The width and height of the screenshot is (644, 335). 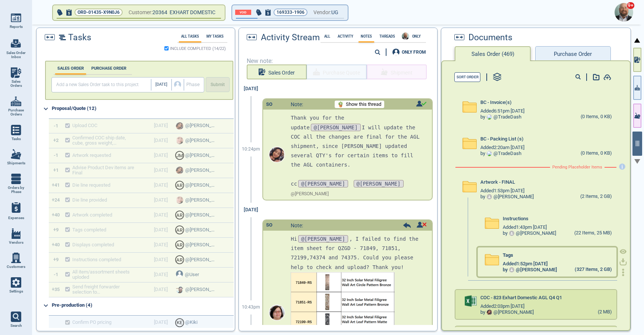 What do you see at coordinates (467, 77) in the screenshot?
I see `button: Sort Order` at bounding box center [467, 77].